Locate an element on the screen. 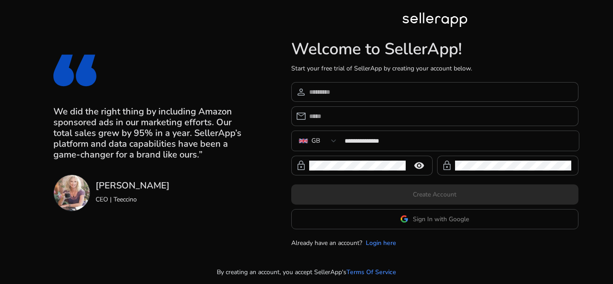  a: Login here is located at coordinates (381, 243).